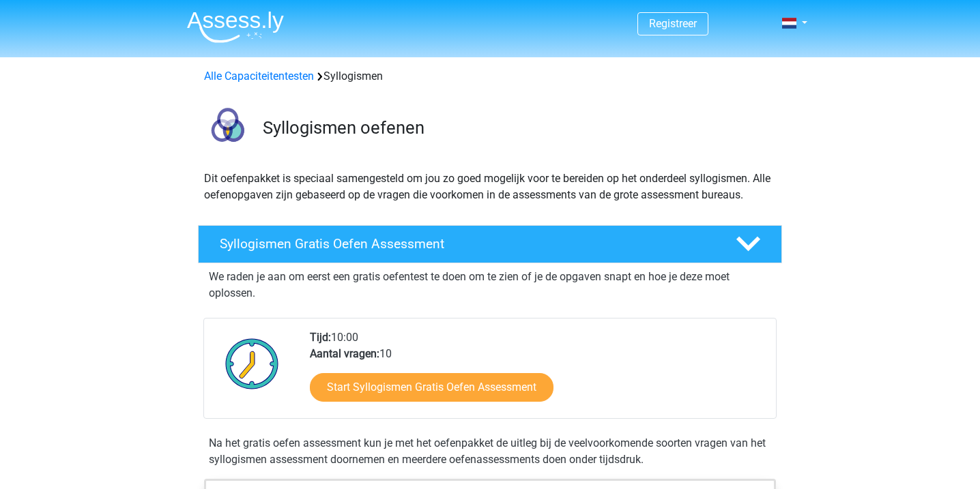  Describe the element at coordinates (490, 77) in the screenshot. I see `div: Syllogismen` at that location.